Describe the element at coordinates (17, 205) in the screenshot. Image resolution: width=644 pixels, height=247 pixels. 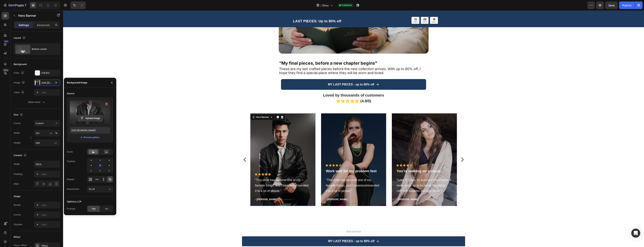
I see `div: Border` at that location.